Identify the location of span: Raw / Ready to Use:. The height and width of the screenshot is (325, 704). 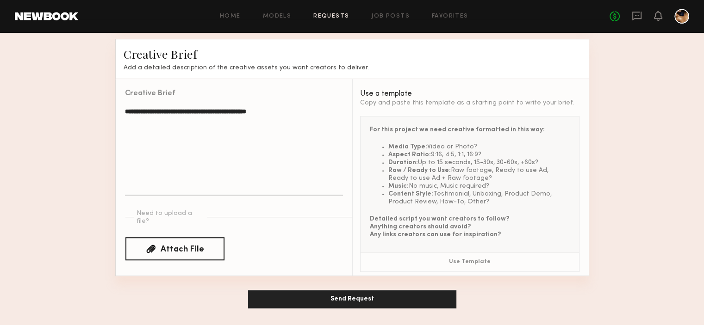
(419, 170).